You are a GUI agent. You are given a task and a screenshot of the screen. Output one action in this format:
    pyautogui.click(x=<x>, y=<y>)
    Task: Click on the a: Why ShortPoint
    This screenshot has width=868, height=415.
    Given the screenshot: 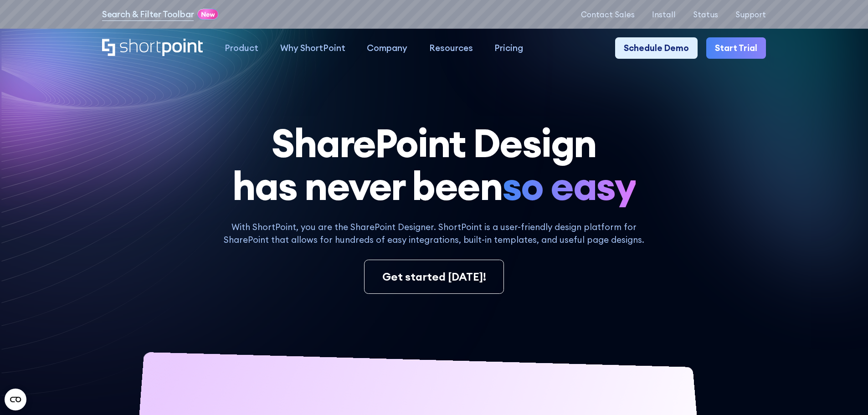 What is the action you would take?
    pyautogui.click(x=313, y=48)
    